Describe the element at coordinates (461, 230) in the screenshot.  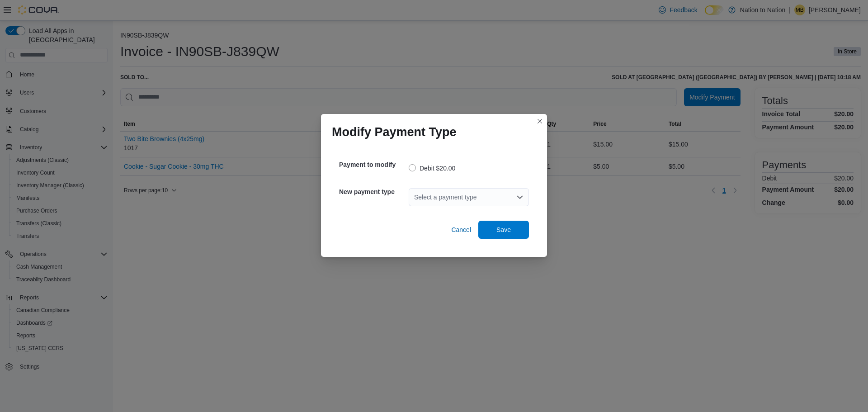
I see `span: Cancel` at that location.